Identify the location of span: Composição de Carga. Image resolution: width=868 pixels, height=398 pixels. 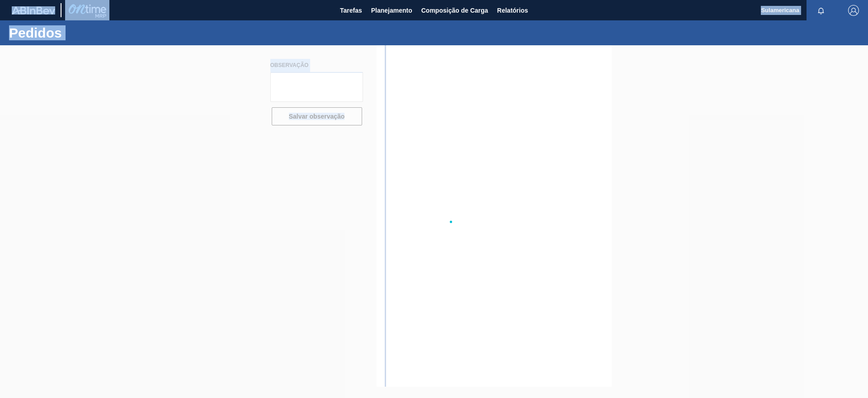
(455, 11).